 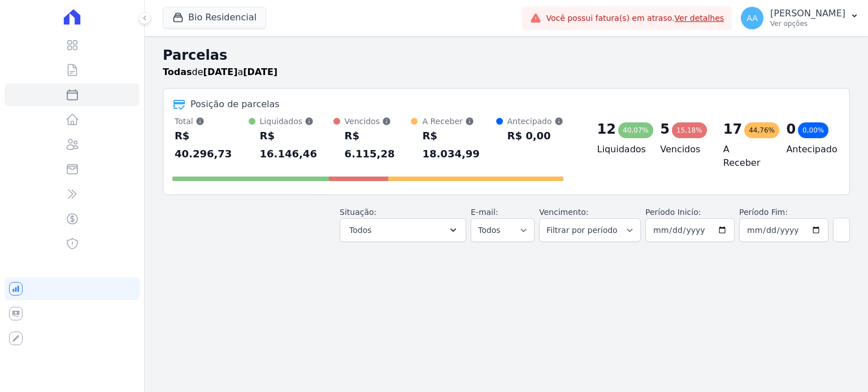 I want to click on div: 5, so click(x=665, y=129).